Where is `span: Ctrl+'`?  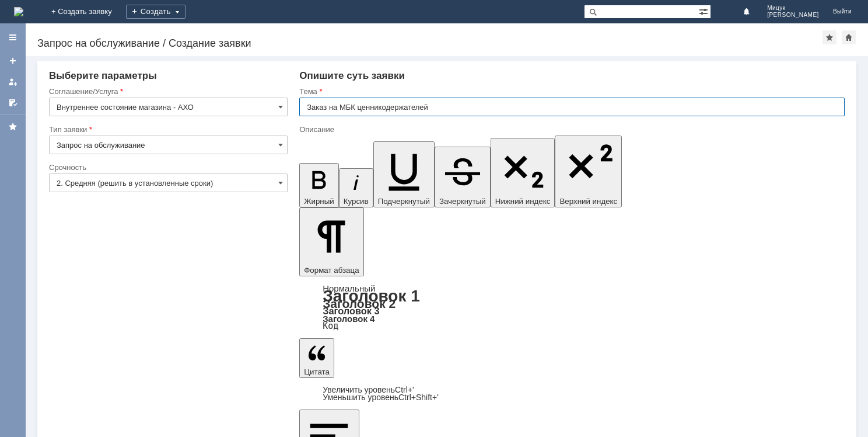
span: Ctrl+' is located at coordinates (405, 390).